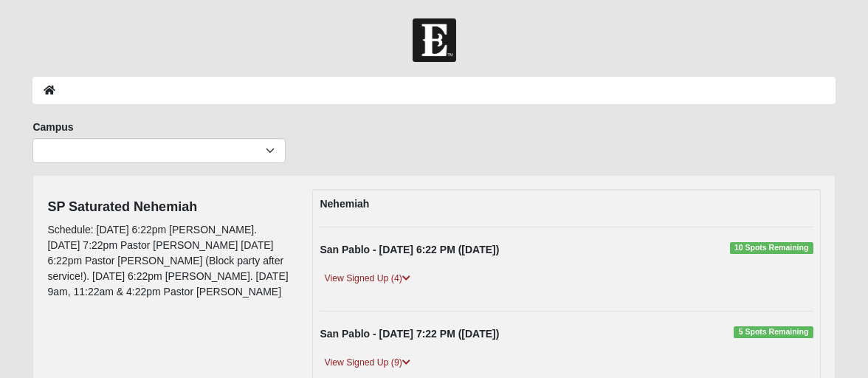  I want to click on span: 5 Spots Remaining, so click(773, 332).